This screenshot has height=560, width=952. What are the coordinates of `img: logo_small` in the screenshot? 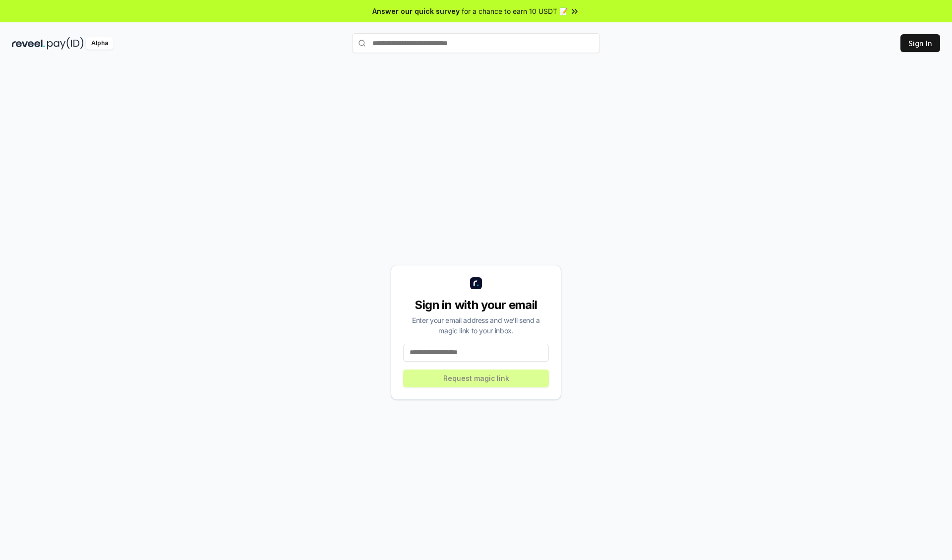 It's located at (476, 283).